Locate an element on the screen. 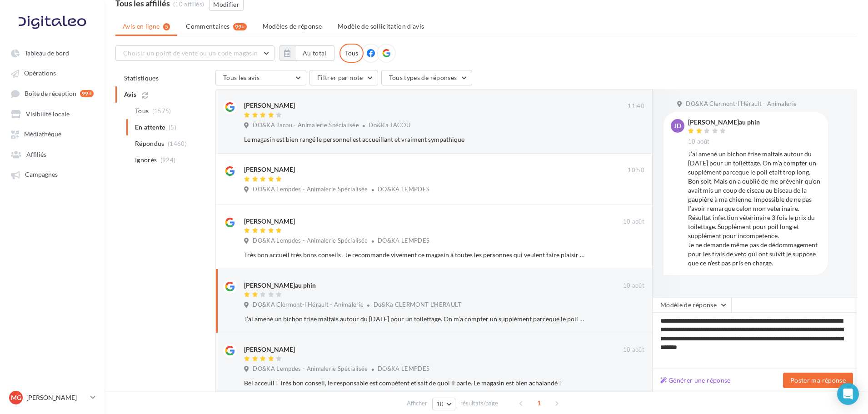  span: Affiliés is located at coordinates (37, 154).